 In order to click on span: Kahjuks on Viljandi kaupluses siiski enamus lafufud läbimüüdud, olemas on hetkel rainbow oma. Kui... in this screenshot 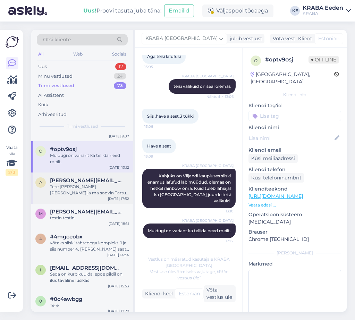, I will do `click(189, 188)`.